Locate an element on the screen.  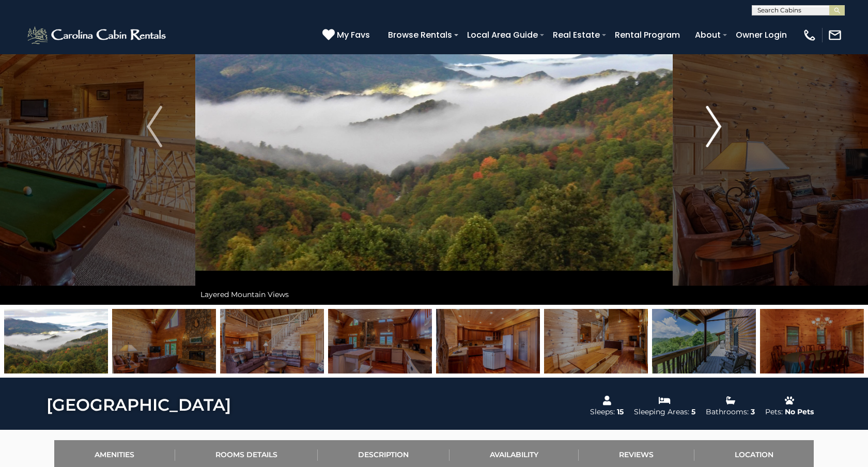
a: My Favs is located at coordinates (347, 35).